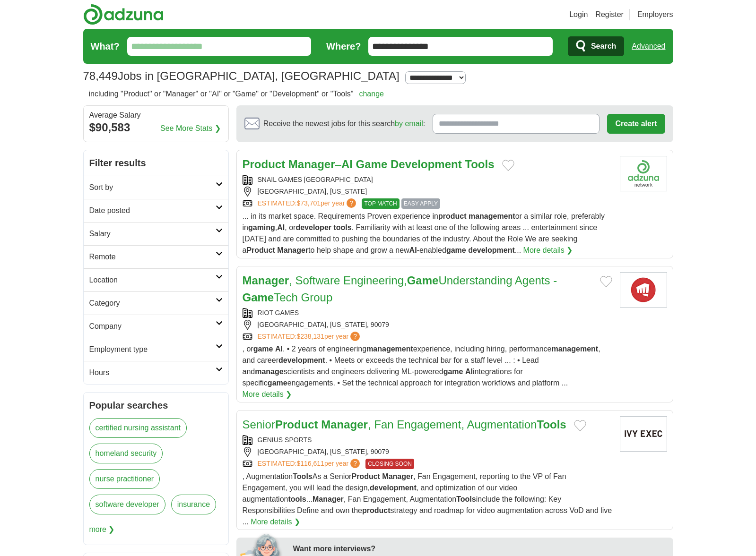 This screenshot has height=556, width=756. Describe the element at coordinates (610, 15) in the screenshot. I see `a: Register` at that location.